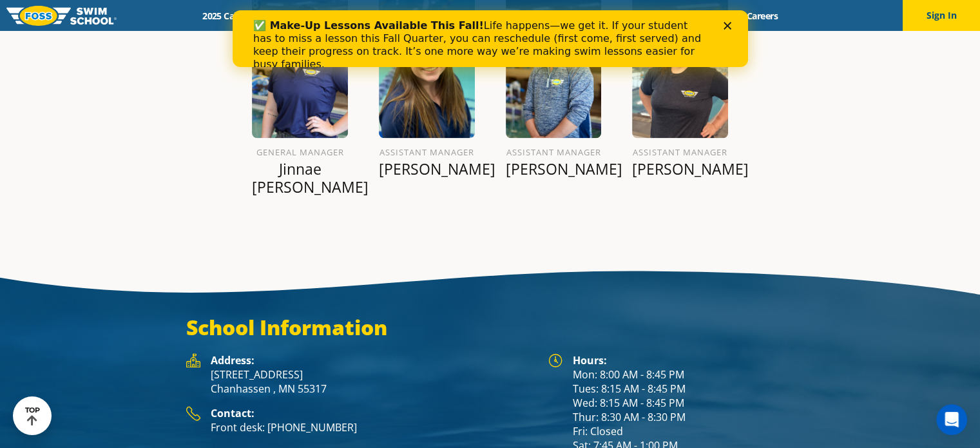  What do you see at coordinates (193, 413) in the screenshot?
I see `img: Foss Location Contact` at bounding box center [193, 413].